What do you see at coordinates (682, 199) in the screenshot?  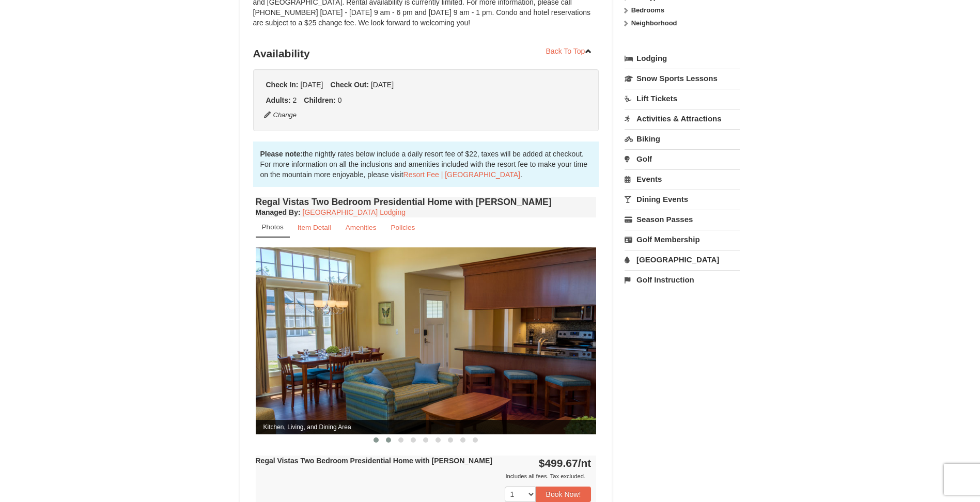 I see `a: Dining Events` at bounding box center [682, 199].